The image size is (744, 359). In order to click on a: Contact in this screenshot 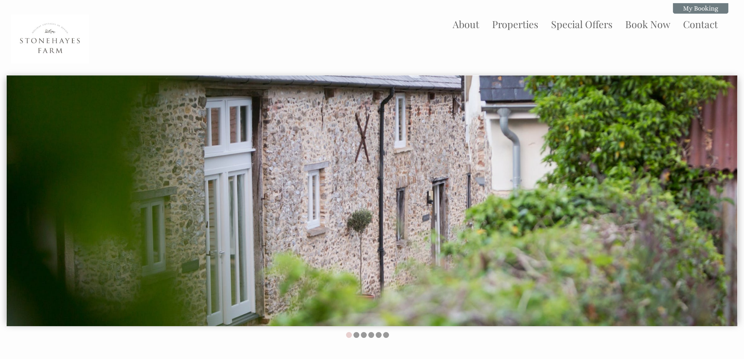, I will do `click(700, 24)`.